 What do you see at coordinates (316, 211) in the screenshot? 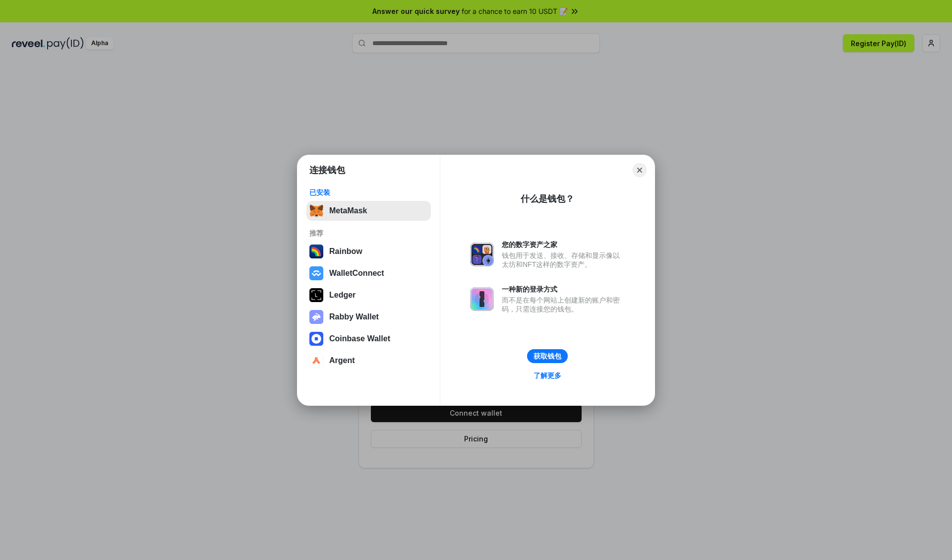
I see `img: svg+xml,%3Csvg%20fill%3D%22none%22%20height%3D%2233%22%20viewBox%3D%220%200%2035%2033%22%20width%...` at bounding box center [316, 211].